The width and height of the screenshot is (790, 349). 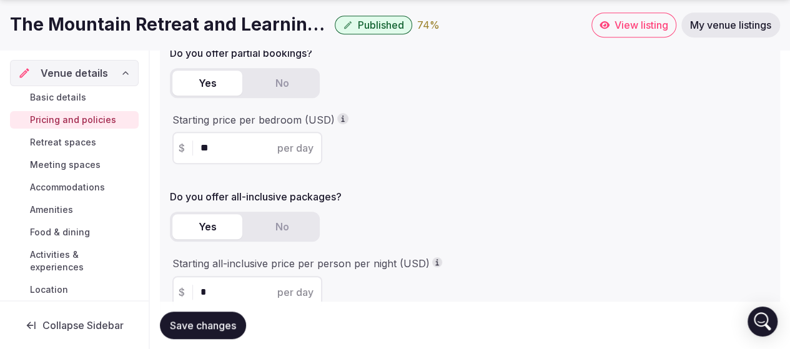 What do you see at coordinates (470, 197) in the screenshot?
I see `label: Do you offer all-inclusive packages?` at bounding box center [470, 197].